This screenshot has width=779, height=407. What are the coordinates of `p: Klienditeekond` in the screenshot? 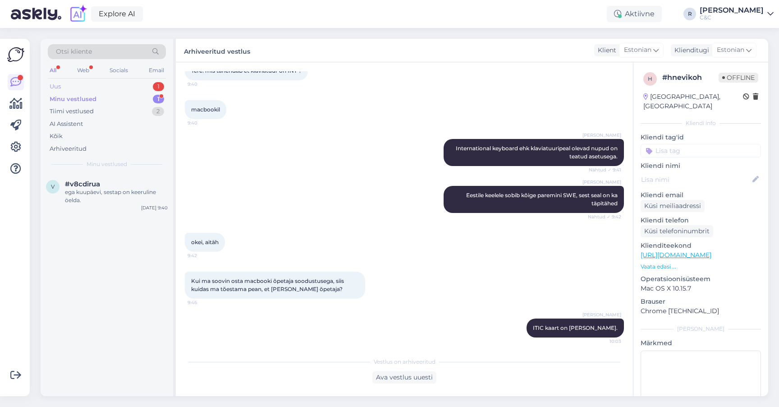 It's located at (701, 245).